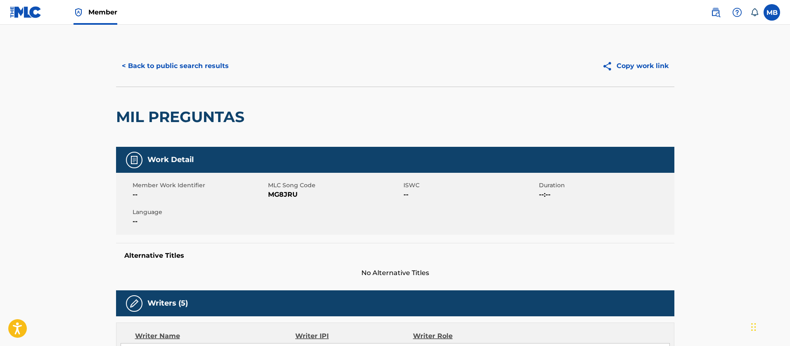 Image resolution: width=790 pixels, height=346 pixels. What do you see at coordinates (609, 66) in the screenshot?
I see `img: Copy work link` at bounding box center [609, 66].